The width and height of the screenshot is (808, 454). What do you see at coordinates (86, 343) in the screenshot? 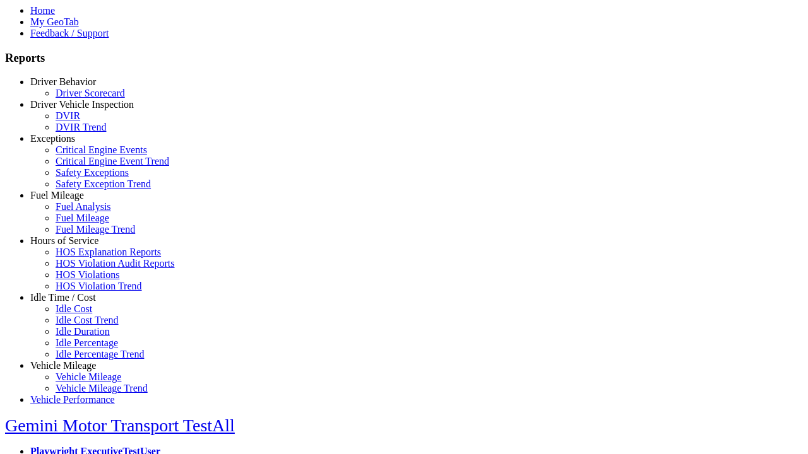
I see `a: Idle Percentage` at bounding box center [86, 343].